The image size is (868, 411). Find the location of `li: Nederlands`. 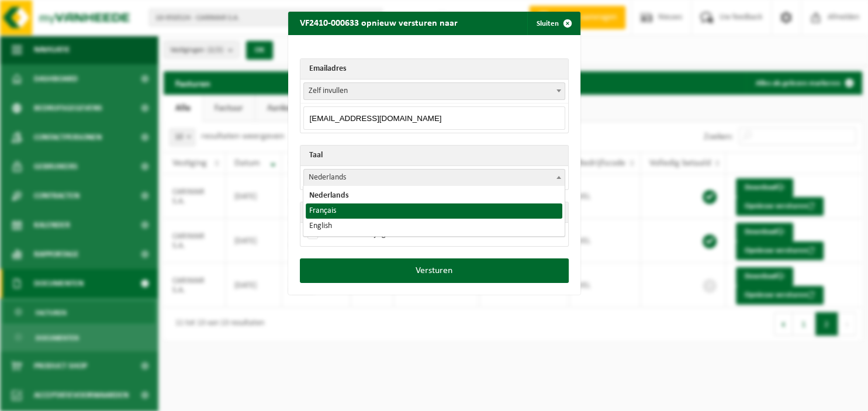

li: Nederlands is located at coordinates (434, 196).